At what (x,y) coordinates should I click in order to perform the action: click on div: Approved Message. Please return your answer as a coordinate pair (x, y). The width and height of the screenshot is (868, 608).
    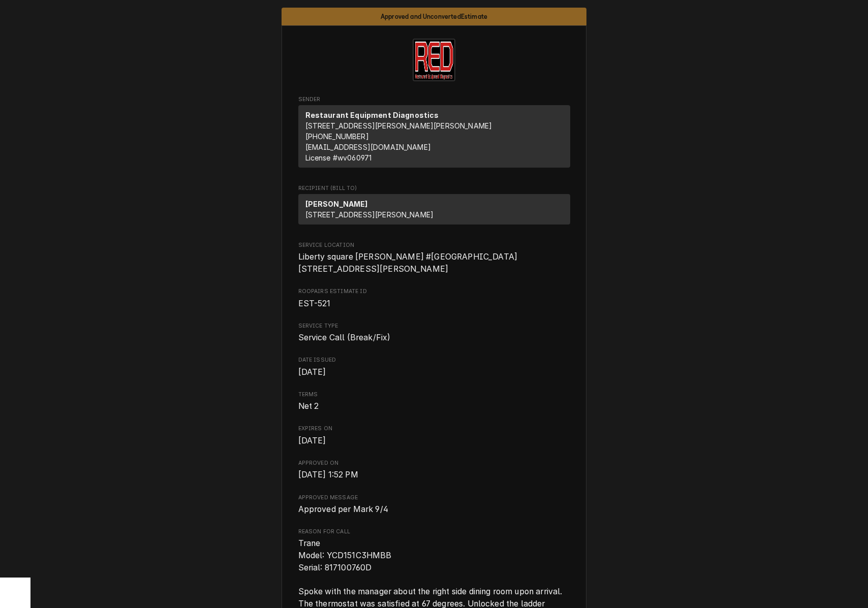
    Looking at the image, I should click on (434, 504).